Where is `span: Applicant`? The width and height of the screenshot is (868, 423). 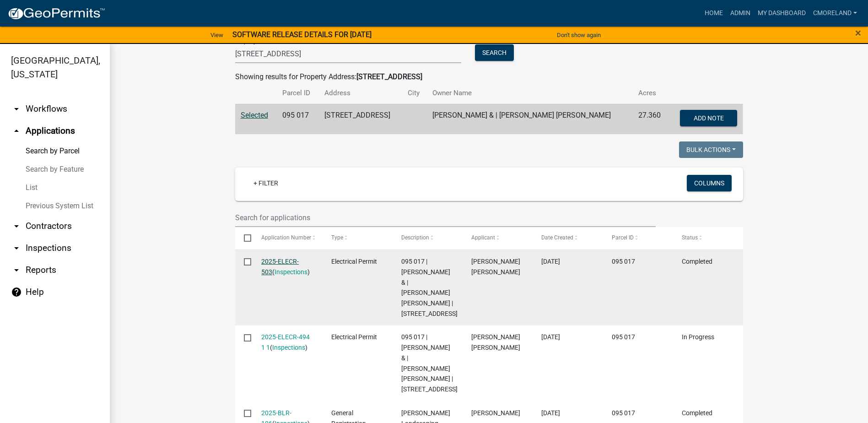
span: Applicant is located at coordinates (483, 237).